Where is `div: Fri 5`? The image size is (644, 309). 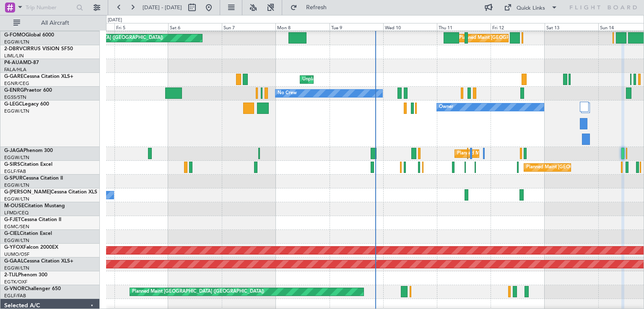 div: Fri 5 is located at coordinates (141, 27).